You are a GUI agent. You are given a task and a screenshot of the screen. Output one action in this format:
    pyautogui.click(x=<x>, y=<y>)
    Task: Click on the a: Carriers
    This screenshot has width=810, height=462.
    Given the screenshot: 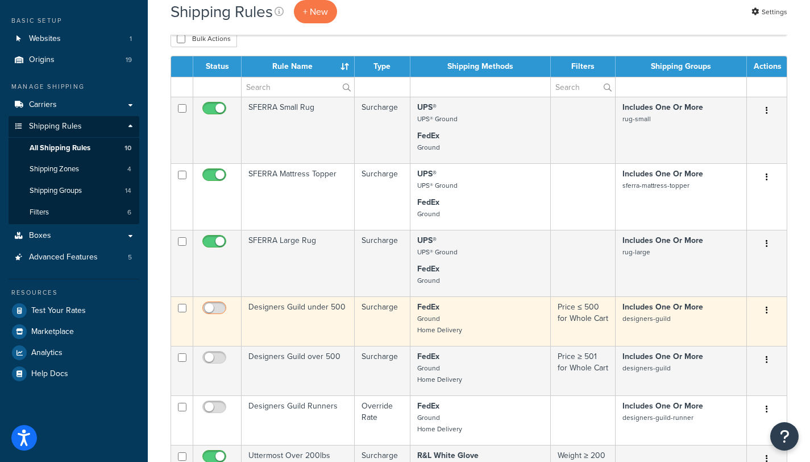 What is the action you would take?
    pyautogui.click(x=74, y=105)
    